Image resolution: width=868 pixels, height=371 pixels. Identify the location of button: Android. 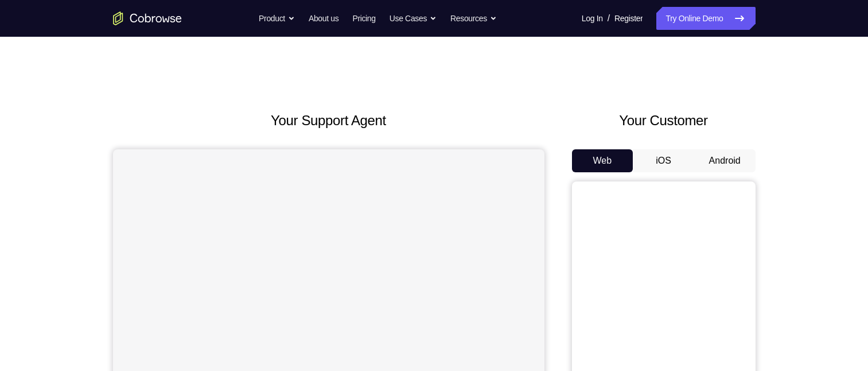
(724, 161).